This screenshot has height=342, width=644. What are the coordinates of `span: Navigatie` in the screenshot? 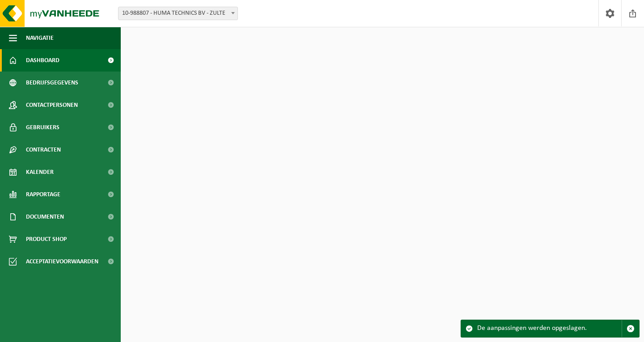 It's located at (40, 38).